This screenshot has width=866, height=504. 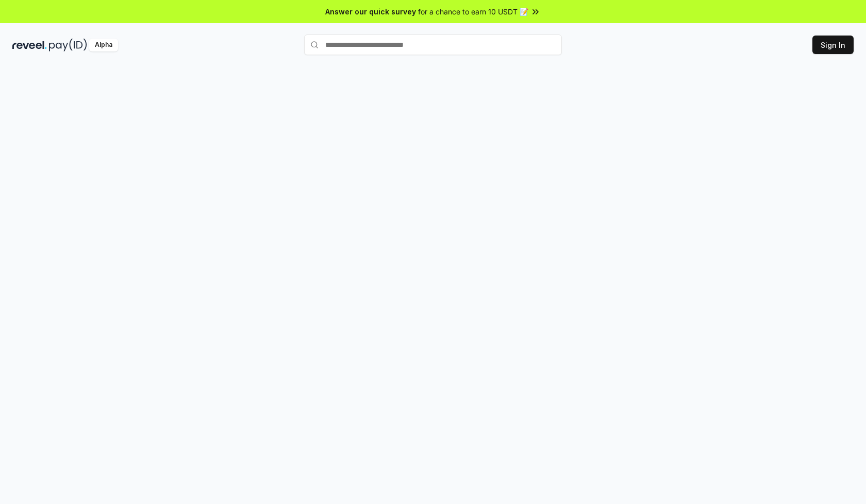 What do you see at coordinates (103, 45) in the screenshot?
I see `div: Alpha` at bounding box center [103, 45].